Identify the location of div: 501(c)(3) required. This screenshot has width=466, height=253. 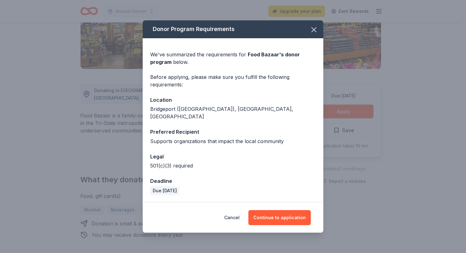
(233, 166).